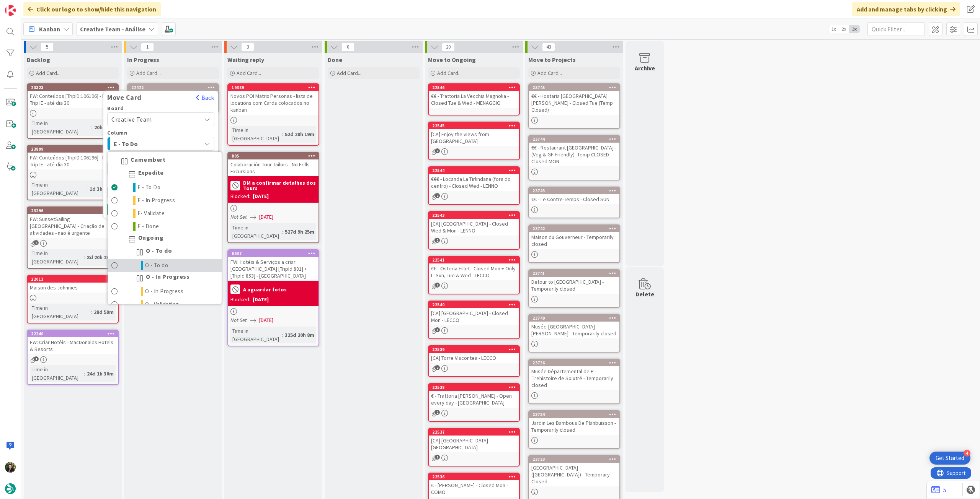  I want to click on div: 23323, so click(73, 88).